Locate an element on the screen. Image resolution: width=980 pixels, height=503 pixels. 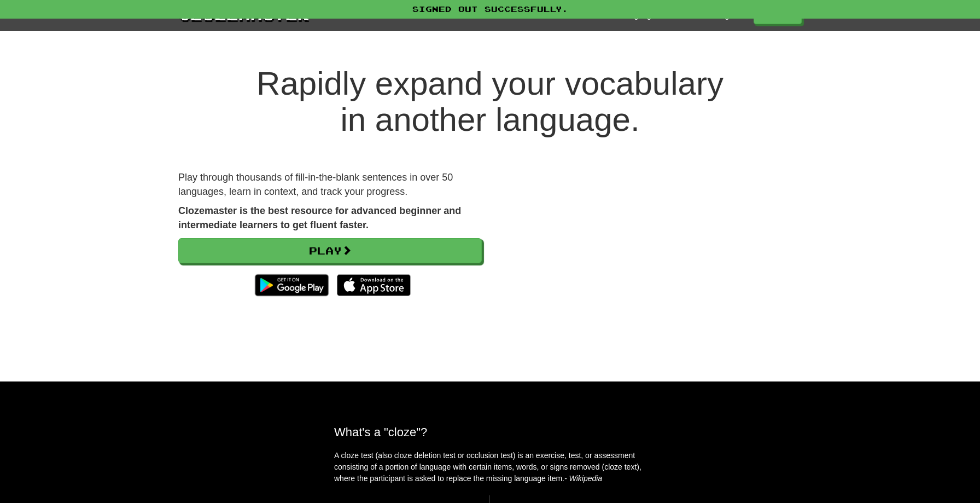
p: A cloze test (also cloze deletion test or occlusion test) is an exercise, test, or assessment con... is located at coordinates (490, 466).